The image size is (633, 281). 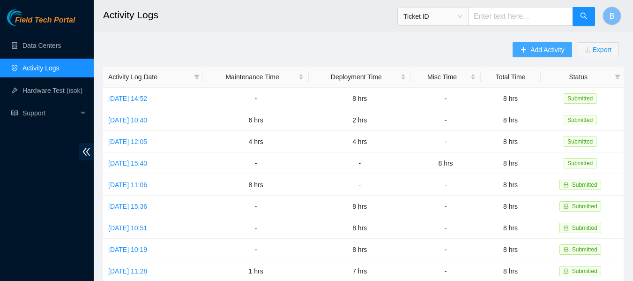 What do you see at coordinates (433, 16) in the screenshot?
I see `span: Ticket ID` at bounding box center [433, 16].